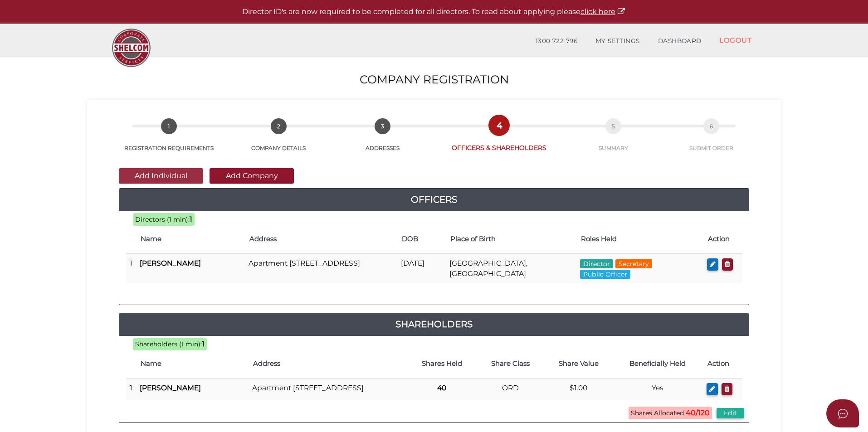 This screenshot has width=868, height=432. Describe the element at coordinates (658, 364) in the screenshot. I see `h4: Beneficially Held` at that location.